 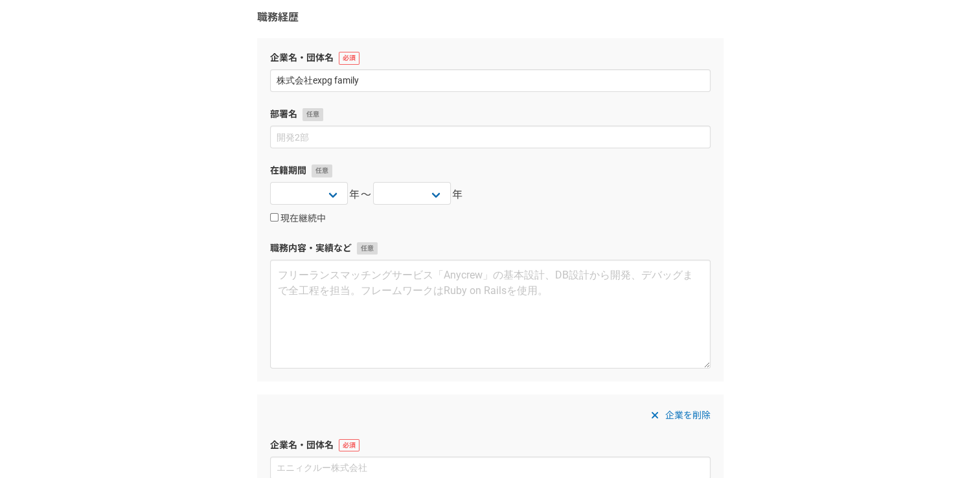 What do you see at coordinates (298, 219) in the screenshot?
I see `label: 現在継続中` at bounding box center [298, 219].